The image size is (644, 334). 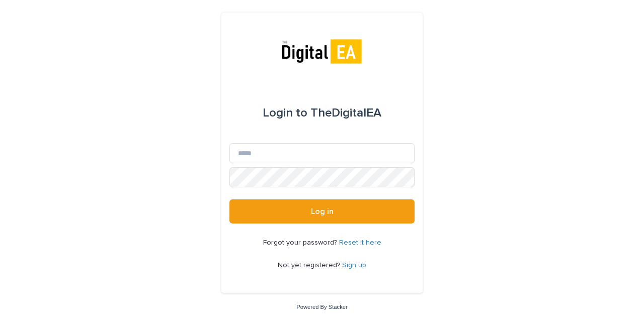 What do you see at coordinates (322, 211) in the screenshot?
I see `span: Log in` at bounding box center [322, 211].